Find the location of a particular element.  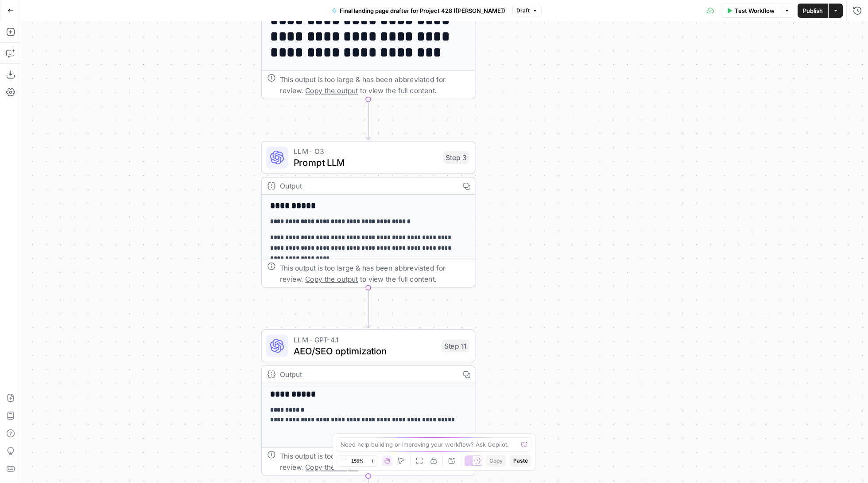

span: Publish is located at coordinates (813, 10).